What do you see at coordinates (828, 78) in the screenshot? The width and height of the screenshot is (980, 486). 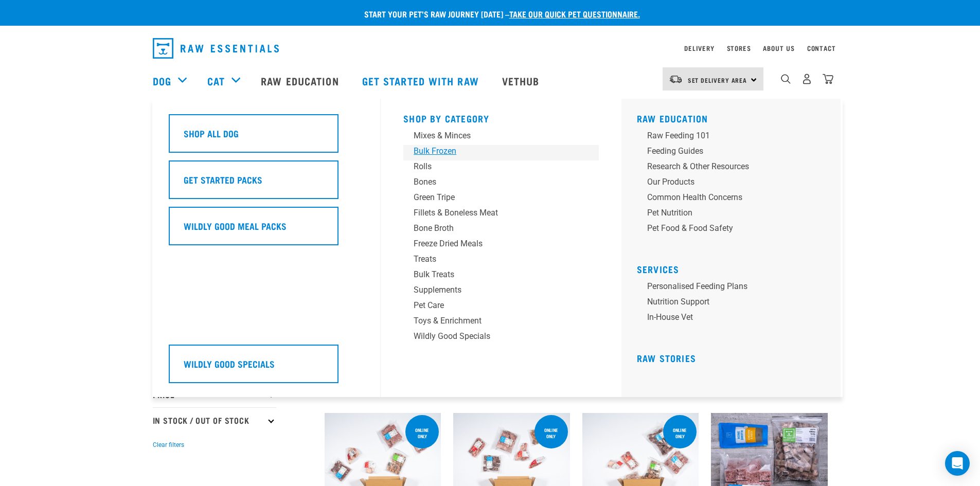 I see `img: home-icon@2x.png` at bounding box center [828, 78].